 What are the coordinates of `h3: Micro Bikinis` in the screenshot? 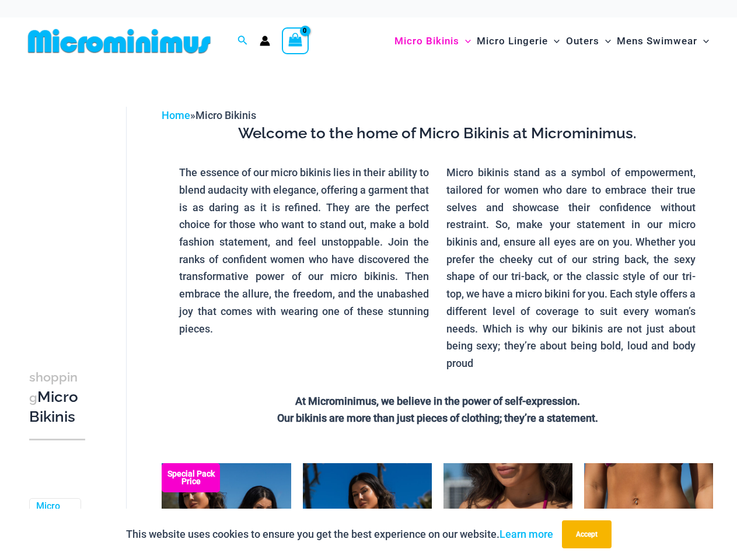 It's located at (57, 396).